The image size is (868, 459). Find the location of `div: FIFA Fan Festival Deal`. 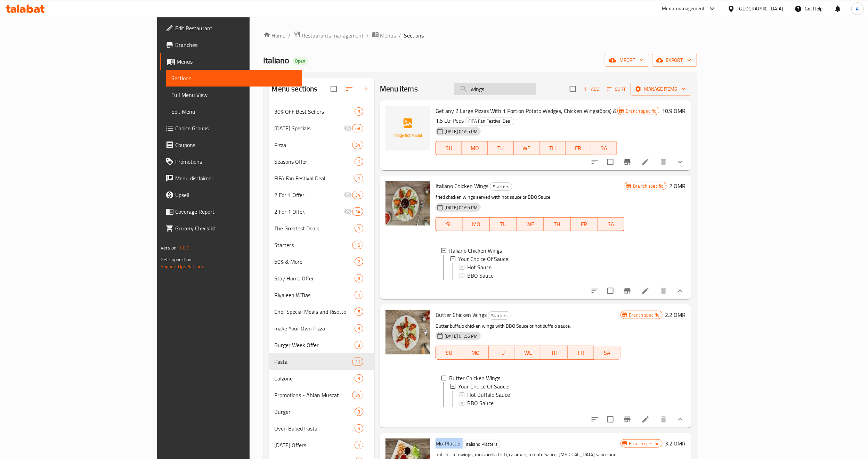

div: FIFA Fan Festival Deal is located at coordinates (490, 121).